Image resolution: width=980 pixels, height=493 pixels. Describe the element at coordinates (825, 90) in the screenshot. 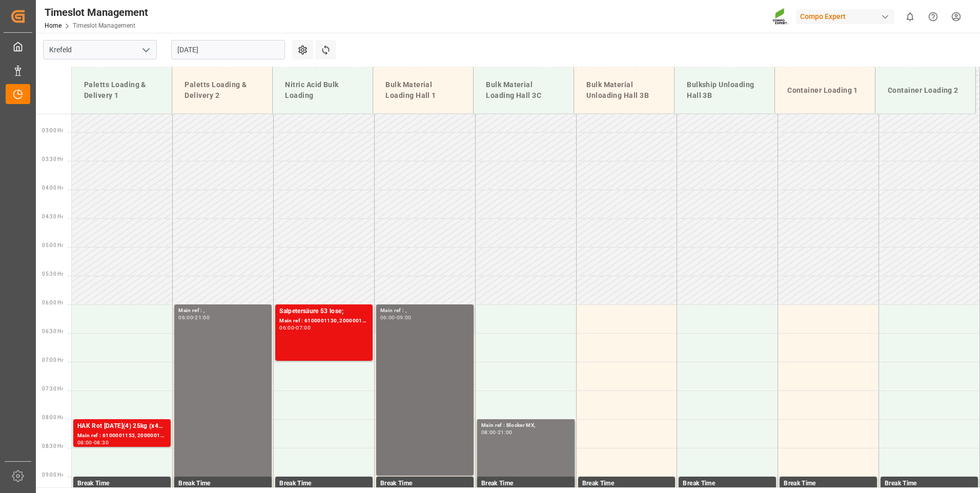

I see `div: Container Loading 1` at that location.